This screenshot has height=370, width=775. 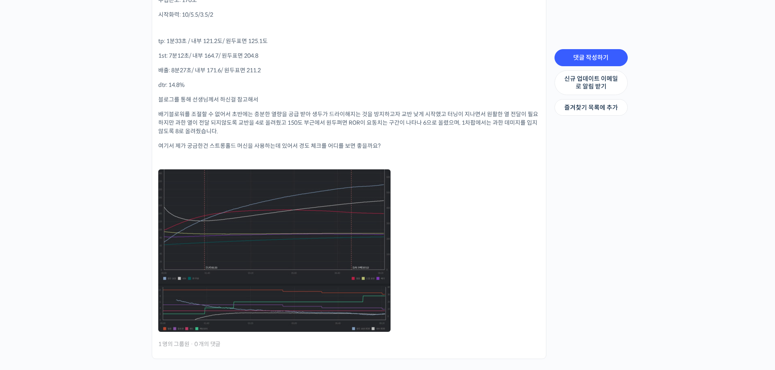 What do you see at coordinates (591, 83) in the screenshot?
I see `a: 신규 업데이트 이메일로 알림 받기` at bounding box center [591, 83].